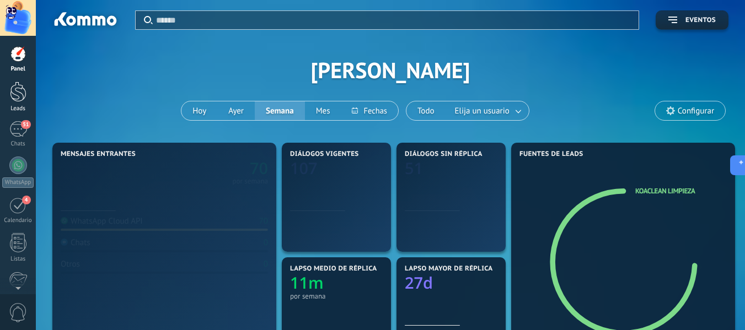  Describe the element at coordinates (18, 183) in the screenshot. I see `div: WhatsApp` at that location.